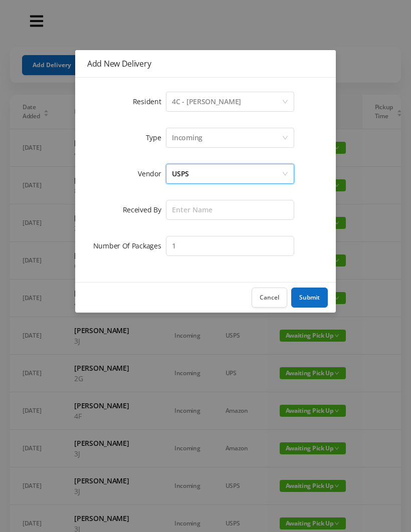 This screenshot has width=411, height=532. I want to click on button: Submit, so click(309, 297).